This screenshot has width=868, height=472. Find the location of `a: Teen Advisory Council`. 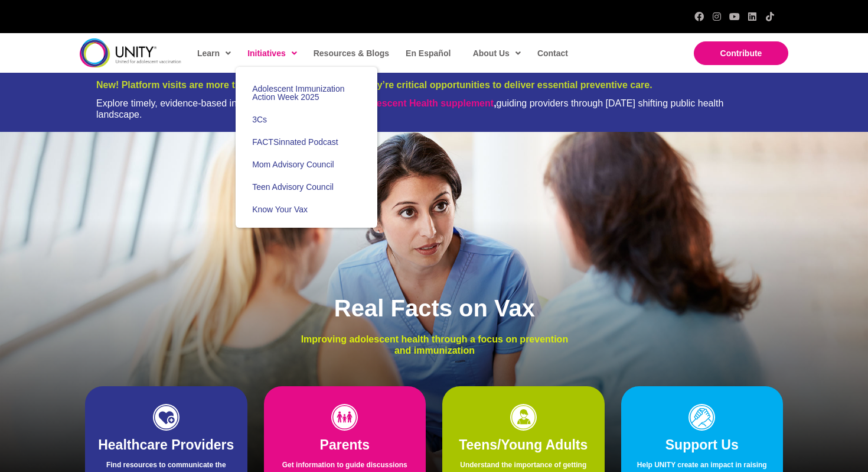

a: Teen Advisory Council is located at coordinates (307, 187).